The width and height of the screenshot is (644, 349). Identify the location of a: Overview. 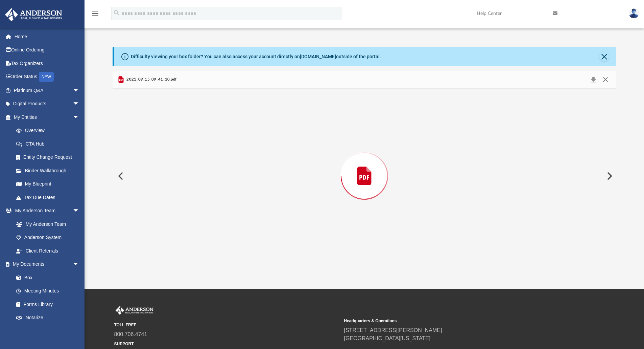
(49, 131).